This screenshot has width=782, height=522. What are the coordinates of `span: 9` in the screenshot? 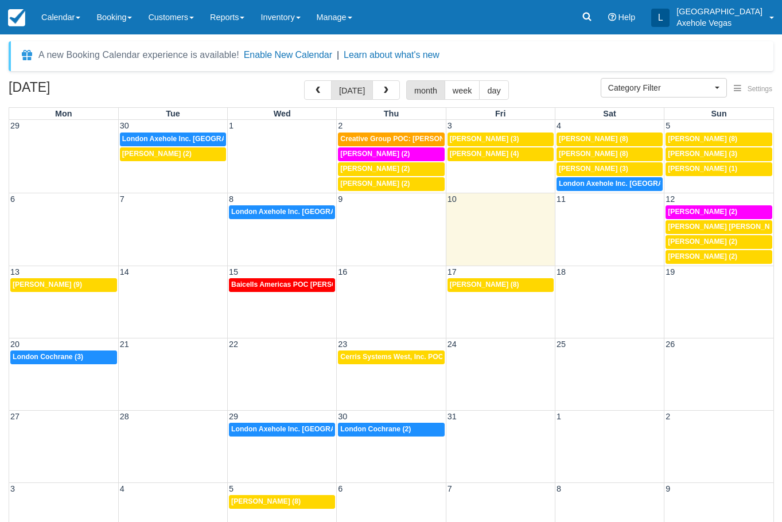 It's located at (668, 489).